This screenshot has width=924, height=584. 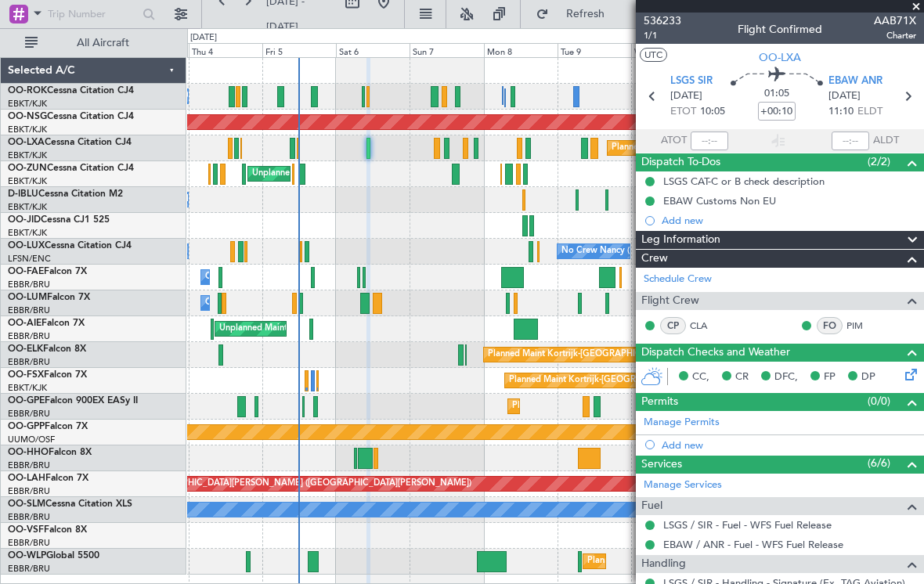 What do you see at coordinates (870, 112) in the screenshot?
I see `span: ELDT` at bounding box center [870, 112].